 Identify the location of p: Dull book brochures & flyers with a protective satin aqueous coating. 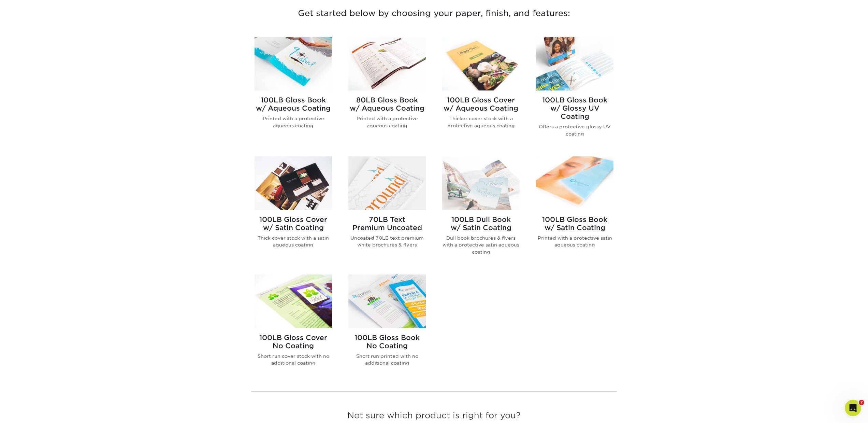
(481, 245).